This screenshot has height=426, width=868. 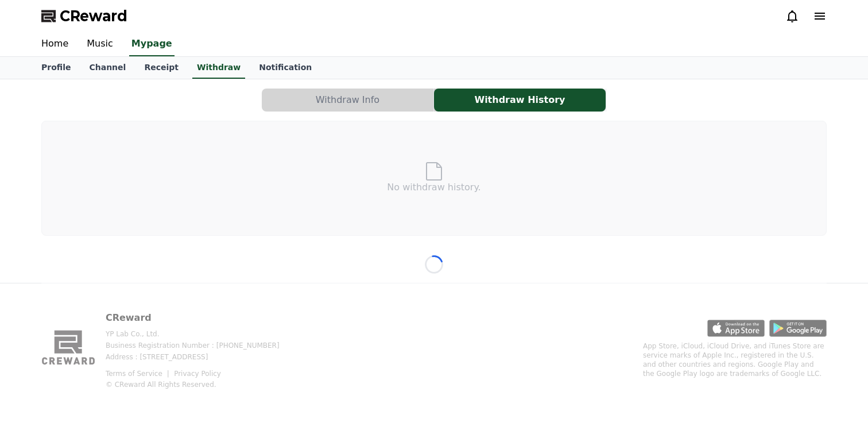 I want to click on a: Notification, so click(x=285, y=68).